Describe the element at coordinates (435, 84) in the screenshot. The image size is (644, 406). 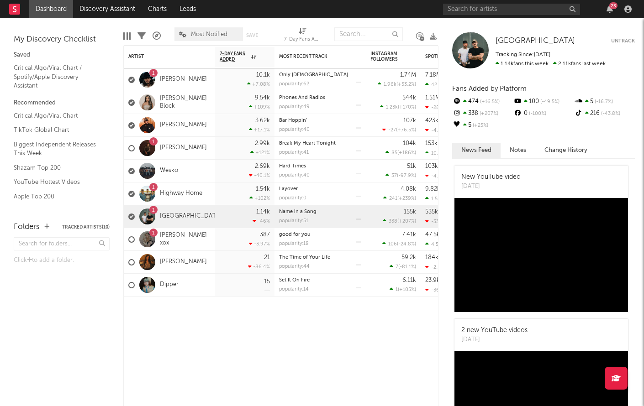
I see `div: 42.9k` at that location.